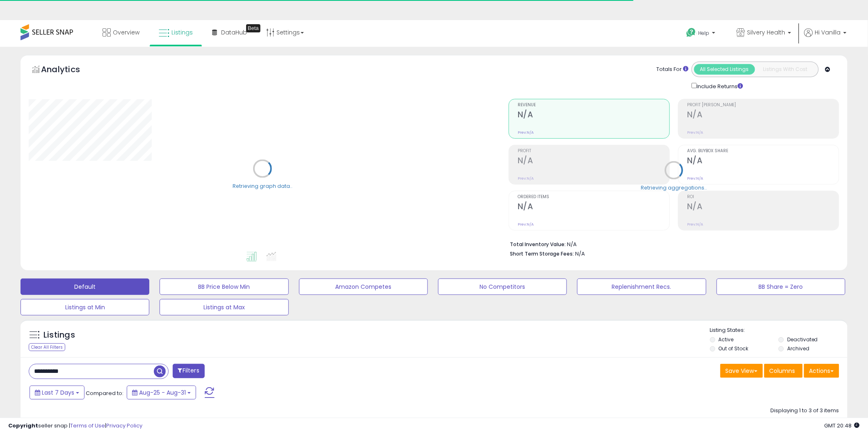 Image resolution: width=868 pixels, height=434 pixels. Describe the element at coordinates (822, 371) in the screenshot. I see `button: Actions` at that location.